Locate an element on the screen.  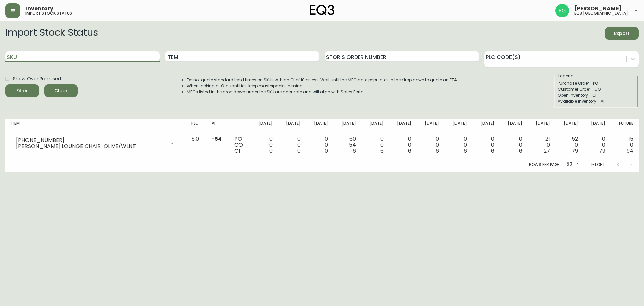
div: 60 54 is located at coordinates (347, 145).